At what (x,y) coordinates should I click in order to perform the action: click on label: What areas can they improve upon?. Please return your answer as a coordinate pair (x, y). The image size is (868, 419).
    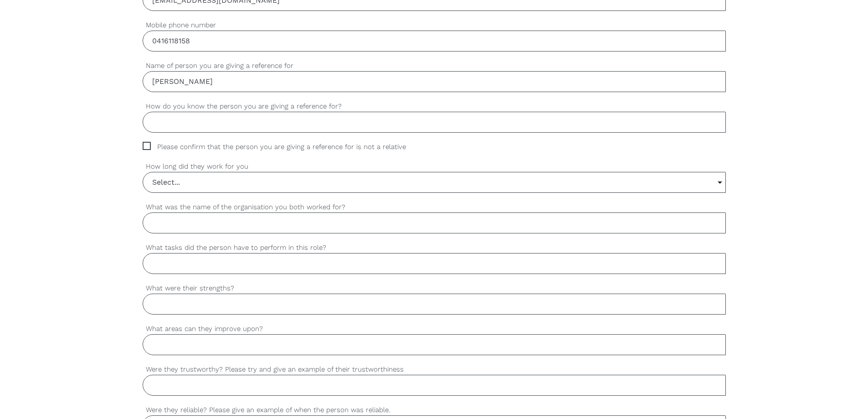
    Looking at the image, I should click on (434, 329).